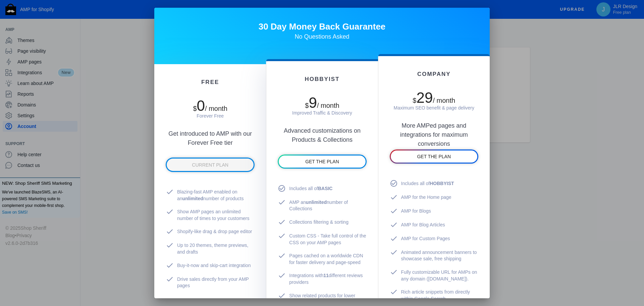 The height and width of the screenshot is (306, 644). Describe the element at coordinates (216, 195) in the screenshot. I see `span: Blazing-fast AMP enabled on an number of products` at that location.